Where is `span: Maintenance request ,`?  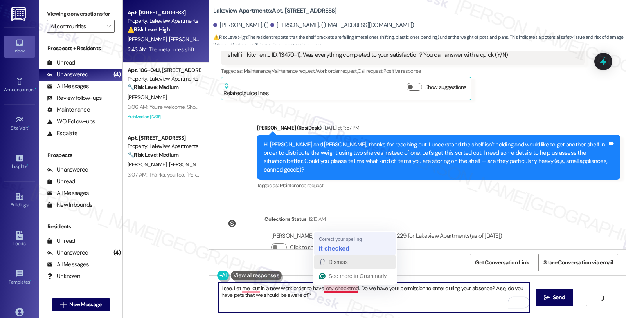 span: Maintenance request , is located at coordinates (294, 71).